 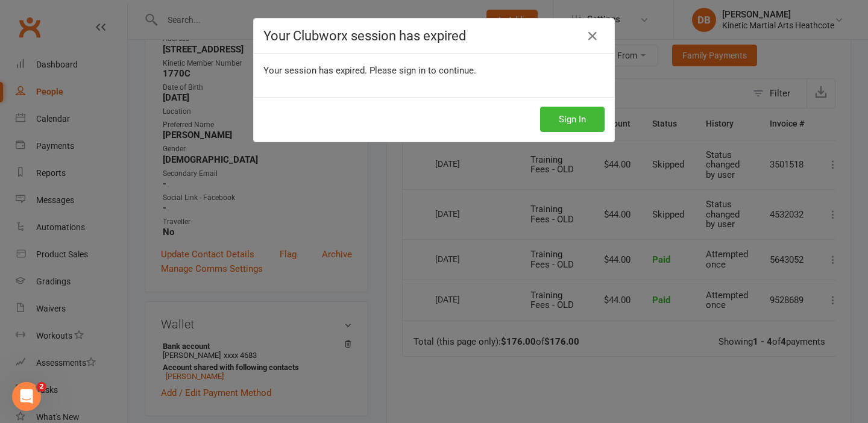 I want to click on h4: Your Clubworx session has expired, so click(x=434, y=36).